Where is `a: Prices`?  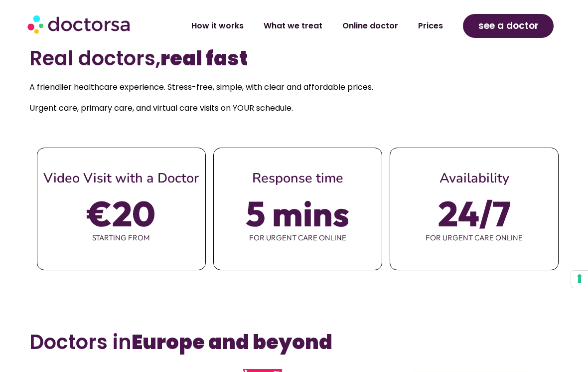
a: Prices is located at coordinates (431, 26).